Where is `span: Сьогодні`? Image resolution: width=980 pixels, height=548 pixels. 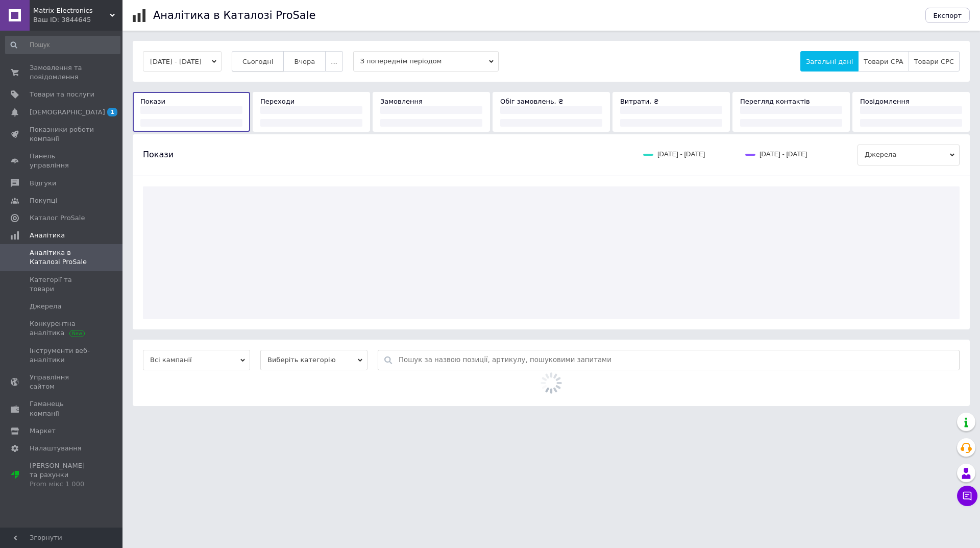 span: Сьогодні is located at coordinates (258, 62).